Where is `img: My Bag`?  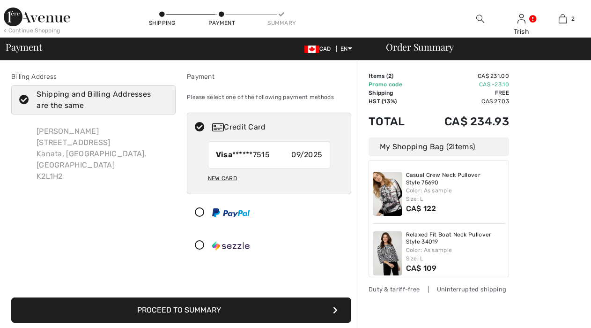 img: My Bag is located at coordinates (563, 19).